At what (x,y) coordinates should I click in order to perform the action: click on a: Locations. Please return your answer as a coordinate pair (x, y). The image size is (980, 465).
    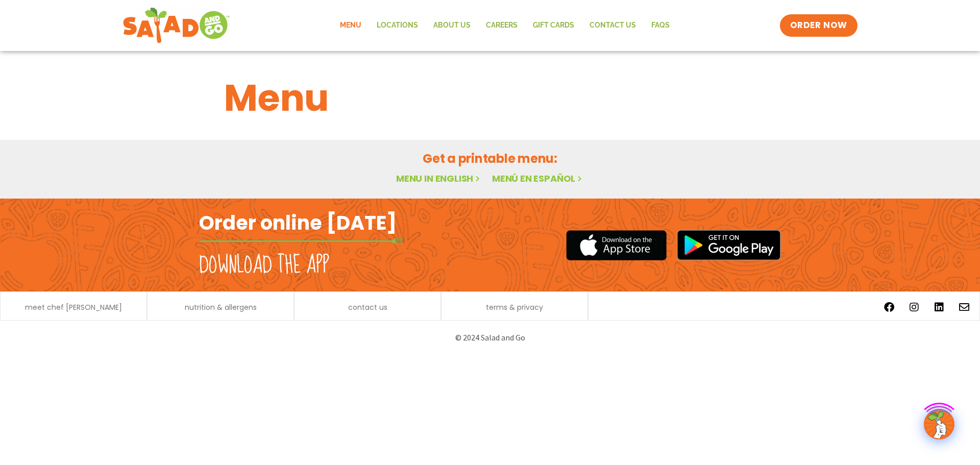
    Looking at the image, I should click on (397, 25).